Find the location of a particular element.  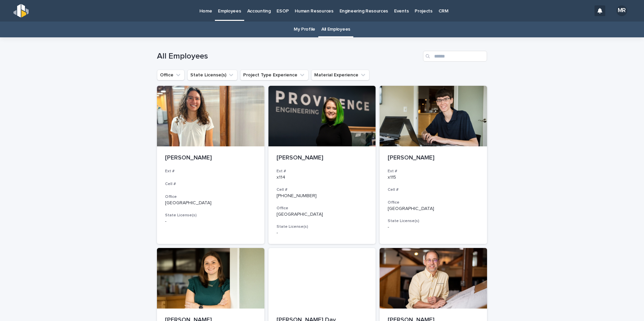

div: Search is located at coordinates (455, 56).